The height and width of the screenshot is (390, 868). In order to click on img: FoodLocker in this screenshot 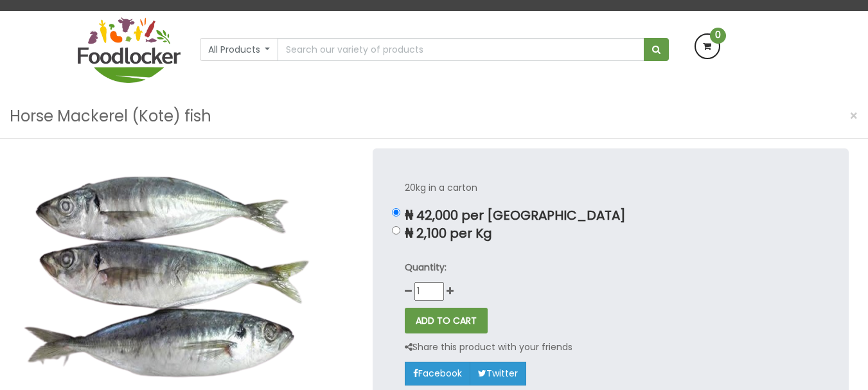, I will do `click(129, 50)`.